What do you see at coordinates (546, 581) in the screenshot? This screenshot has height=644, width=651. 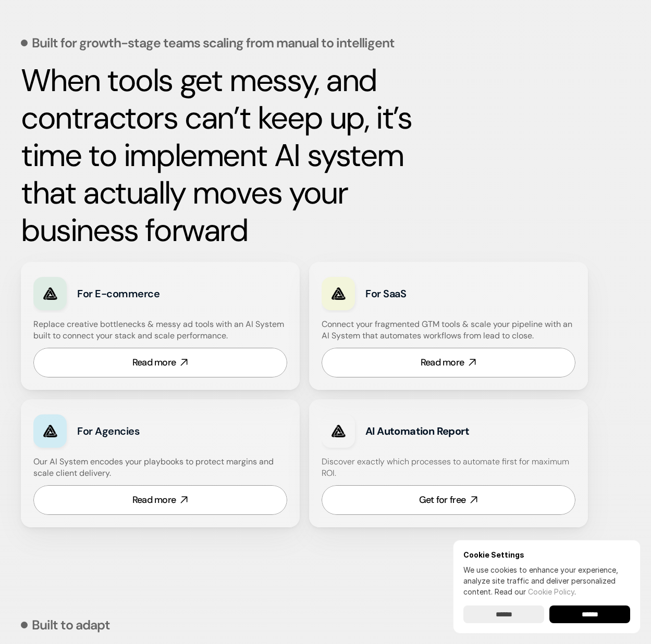 I see `p: We use cookies to enhance your experience, analyze site traffic and deliver personalized content.` at bounding box center [546, 581].